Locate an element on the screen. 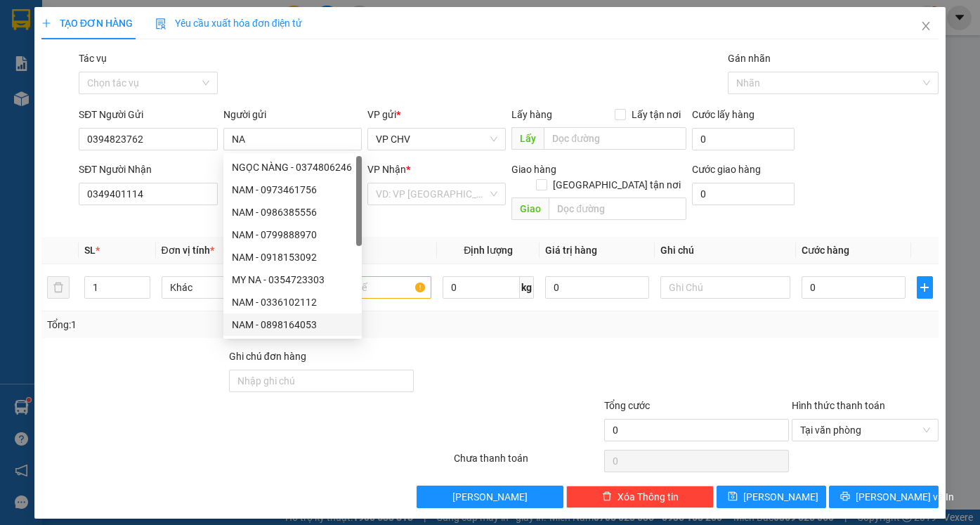 Image resolution: width=980 pixels, height=525 pixels. span: Giao is located at coordinates (530, 208).